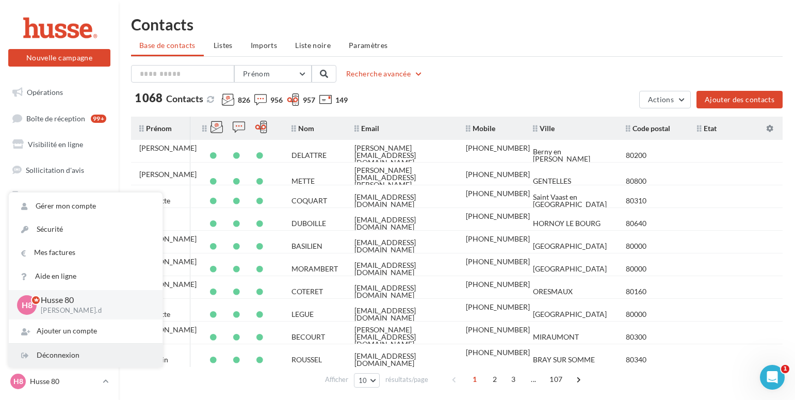  What do you see at coordinates (59, 170) in the screenshot?
I see `a: Sollicitation d'avis` at bounding box center [59, 170].